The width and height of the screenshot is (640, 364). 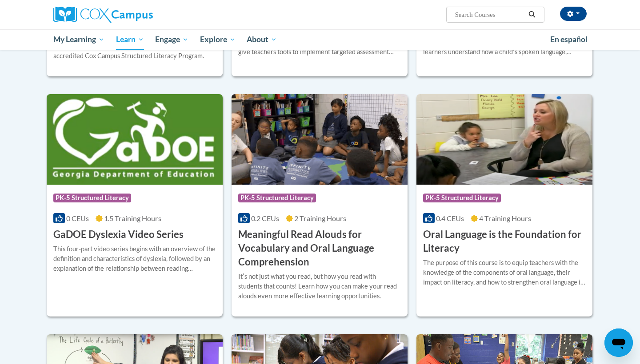 I want to click on span: 4 Training Hours, so click(x=505, y=218).